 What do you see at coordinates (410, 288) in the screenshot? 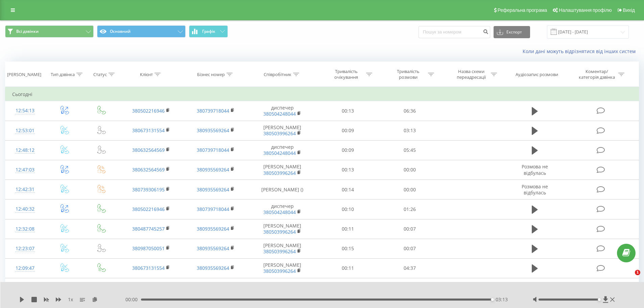
I see `td: 00:51` at bounding box center [410, 288].